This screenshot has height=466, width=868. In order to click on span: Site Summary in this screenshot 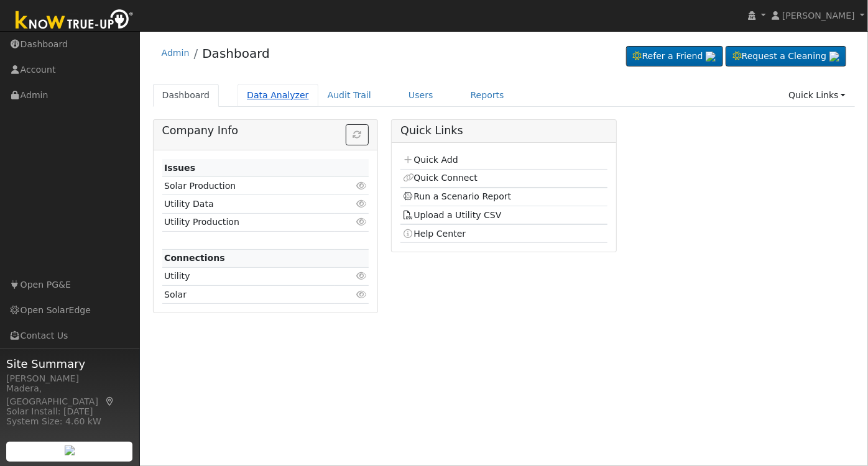, I will do `click(69, 364)`.